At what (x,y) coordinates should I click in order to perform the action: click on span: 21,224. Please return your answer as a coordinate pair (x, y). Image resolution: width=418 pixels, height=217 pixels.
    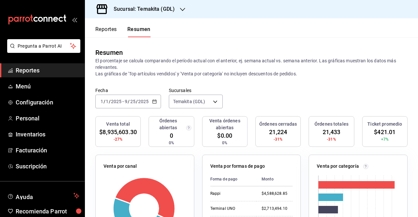
    Looking at the image, I should click on (278, 132).